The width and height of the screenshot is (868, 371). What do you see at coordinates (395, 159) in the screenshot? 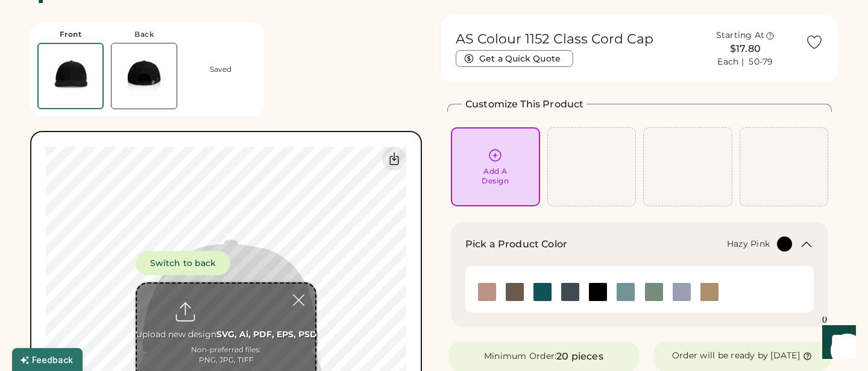
I see `div: Download Front Mockup` at bounding box center [395, 159].